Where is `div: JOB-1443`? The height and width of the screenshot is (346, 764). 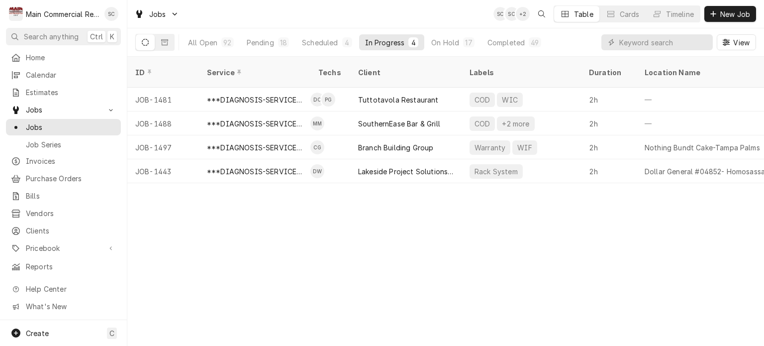 div: JOB-1443 is located at coordinates (163, 171).